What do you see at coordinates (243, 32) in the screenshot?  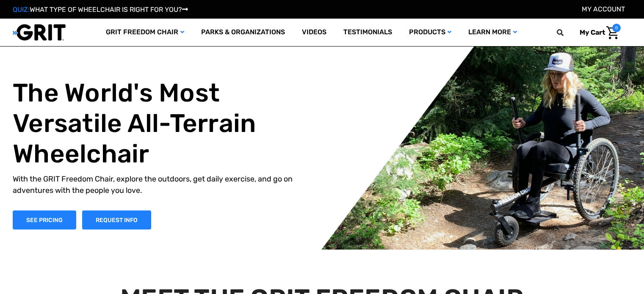 I see `a: Parks & Organizations` at bounding box center [243, 32].